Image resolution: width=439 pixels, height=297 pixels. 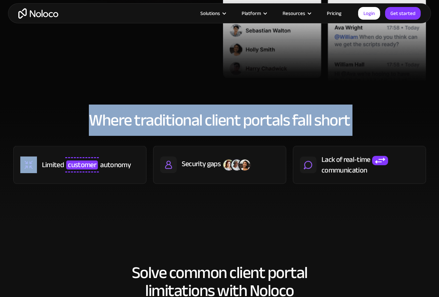 I want to click on div: Limited, so click(x=53, y=165).